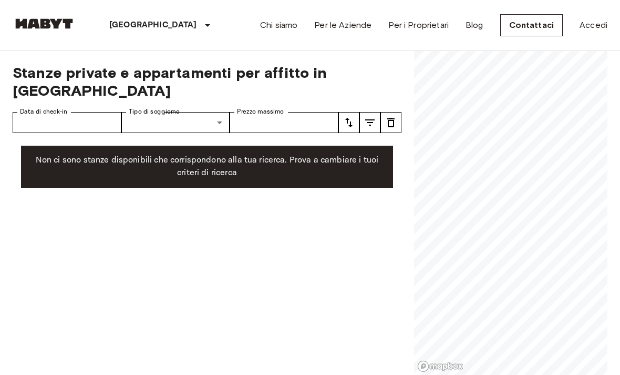 This screenshot has height=375, width=620. I want to click on a: Contattaci, so click(532, 25).